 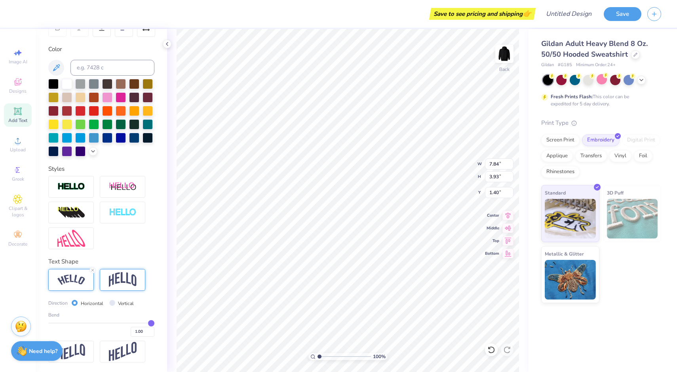 I want to click on label: Vertical, so click(x=126, y=303).